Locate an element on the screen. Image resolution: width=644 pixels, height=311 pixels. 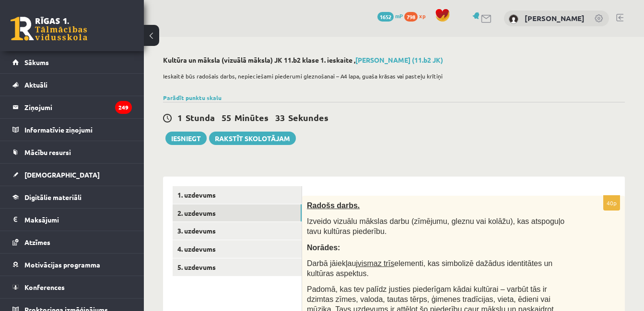
span: 1652 is located at coordinates (385, 17).